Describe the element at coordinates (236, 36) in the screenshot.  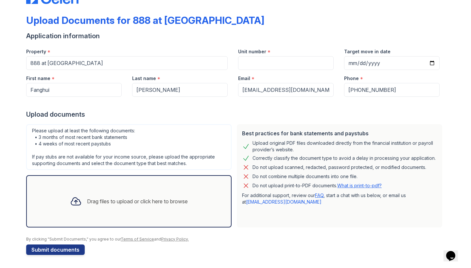
I see `div: Application information` at that location.